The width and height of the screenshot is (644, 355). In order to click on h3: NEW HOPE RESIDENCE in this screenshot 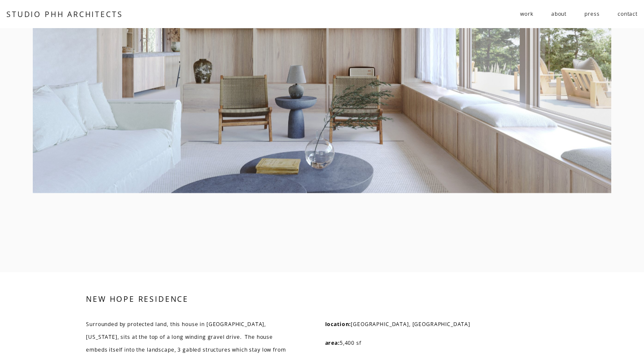, I will do `click(189, 299)`.